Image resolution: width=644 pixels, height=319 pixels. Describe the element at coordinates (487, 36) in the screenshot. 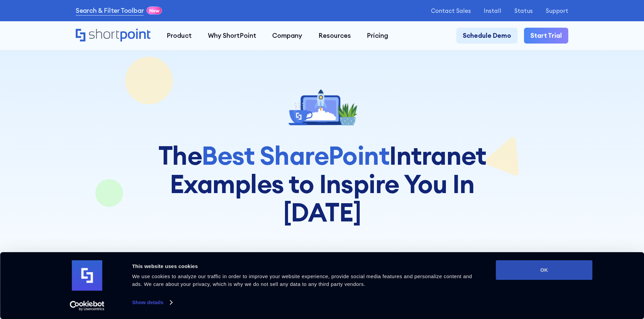

I see `a: Schedule Demo` at that location.